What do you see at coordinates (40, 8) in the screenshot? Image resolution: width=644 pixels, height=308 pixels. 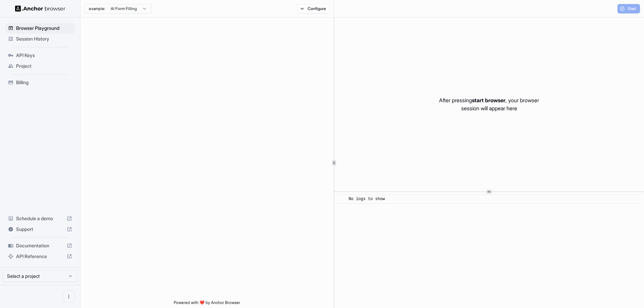 I see `img: Anchor Logo` at bounding box center [40, 8].